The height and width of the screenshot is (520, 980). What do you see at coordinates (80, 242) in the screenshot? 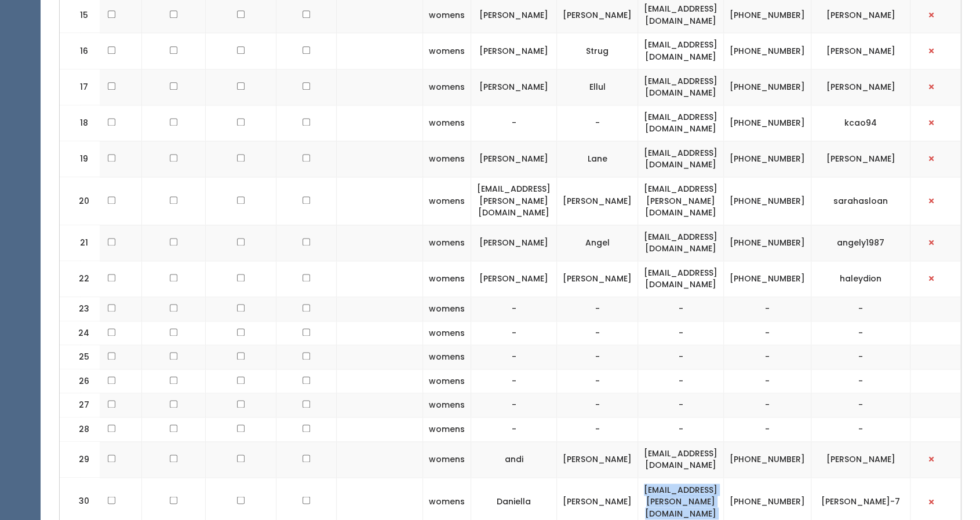
I see `td: 21` at bounding box center [80, 242].